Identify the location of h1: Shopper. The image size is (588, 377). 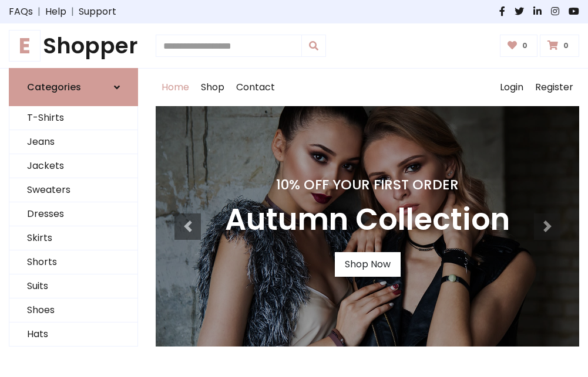
(74, 46).